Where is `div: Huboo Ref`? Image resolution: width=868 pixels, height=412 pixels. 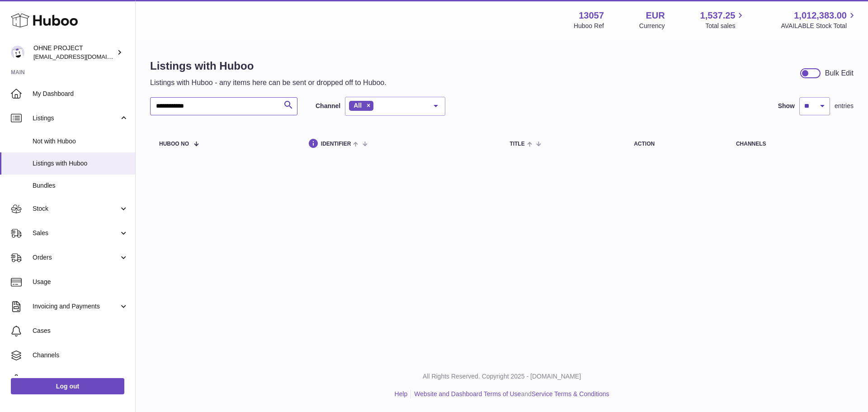
div: Huboo Ref is located at coordinates (589, 26).